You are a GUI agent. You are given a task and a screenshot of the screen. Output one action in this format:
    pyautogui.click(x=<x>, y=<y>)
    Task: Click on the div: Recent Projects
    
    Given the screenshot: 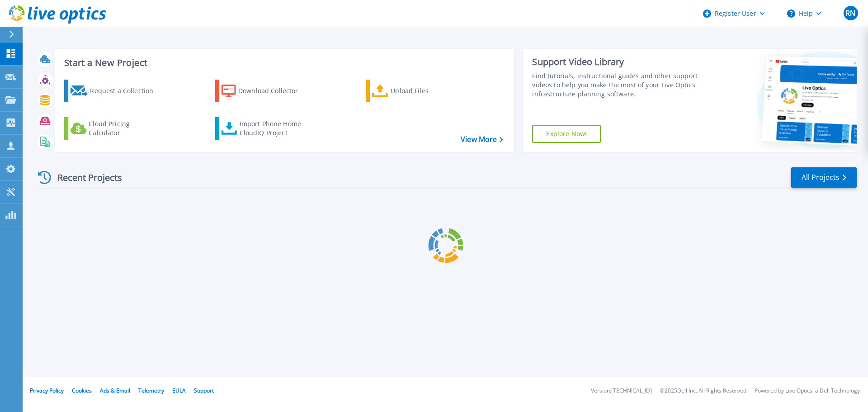 What is the action you would take?
    pyautogui.click(x=84, y=177)
    